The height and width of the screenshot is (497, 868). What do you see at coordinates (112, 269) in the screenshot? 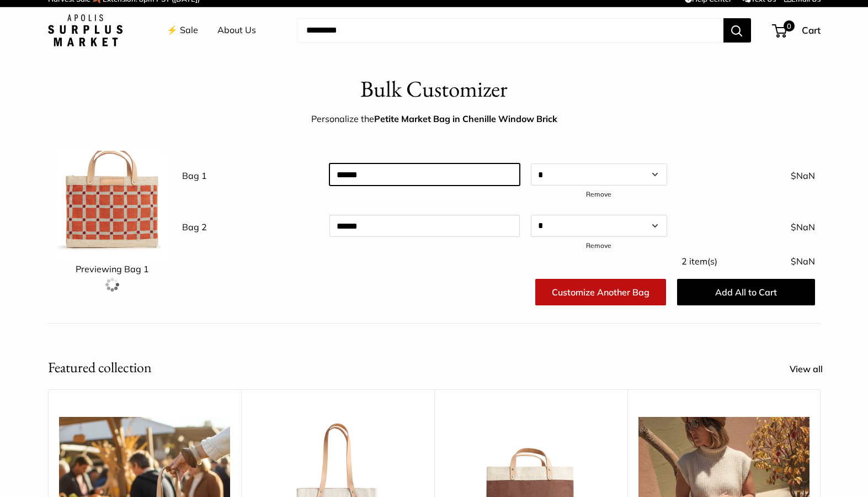
I see `span: Previewing Bag 1` at bounding box center [112, 269].